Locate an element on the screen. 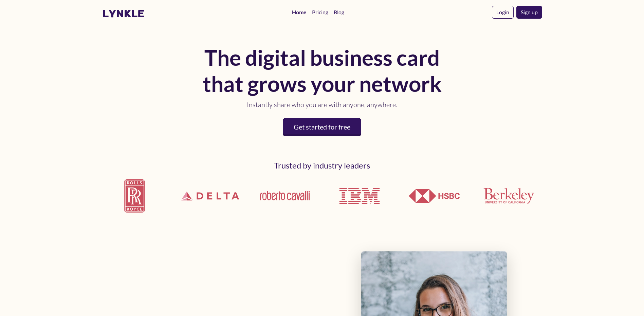 Image resolution: width=644 pixels, height=316 pixels. a: Login is located at coordinates (503, 12).